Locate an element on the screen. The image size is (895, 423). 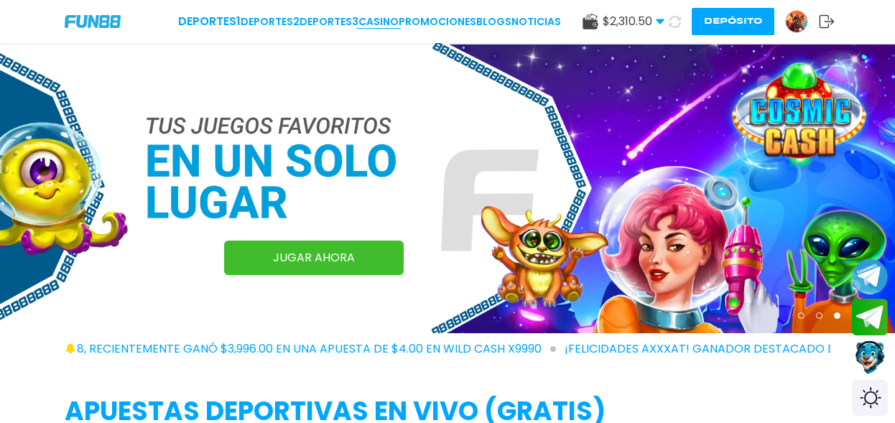
button: Join telegram is located at coordinates (870, 317).